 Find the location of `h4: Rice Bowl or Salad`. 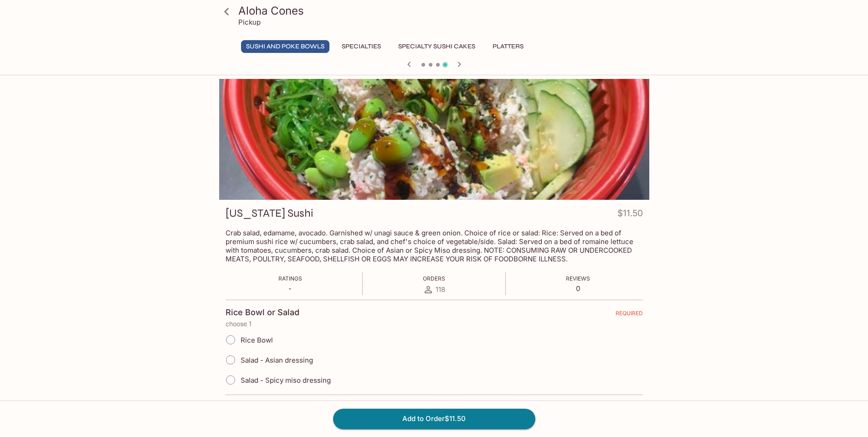

h4: Rice Bowl or Salad is located at coordinates (262, 312).